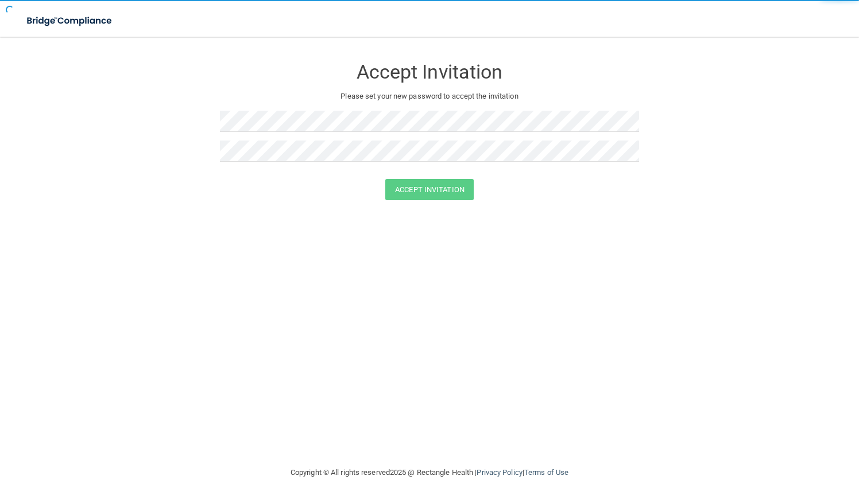 This screenshot has height=503, width=859. I want to click on h3: Accept Invitation, so click(429, 72).